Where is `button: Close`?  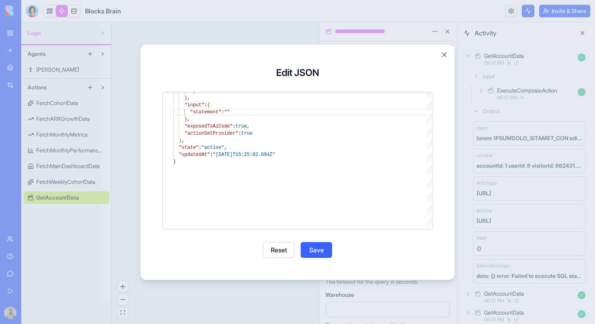 button: Close is located at coordinates (444, 55).